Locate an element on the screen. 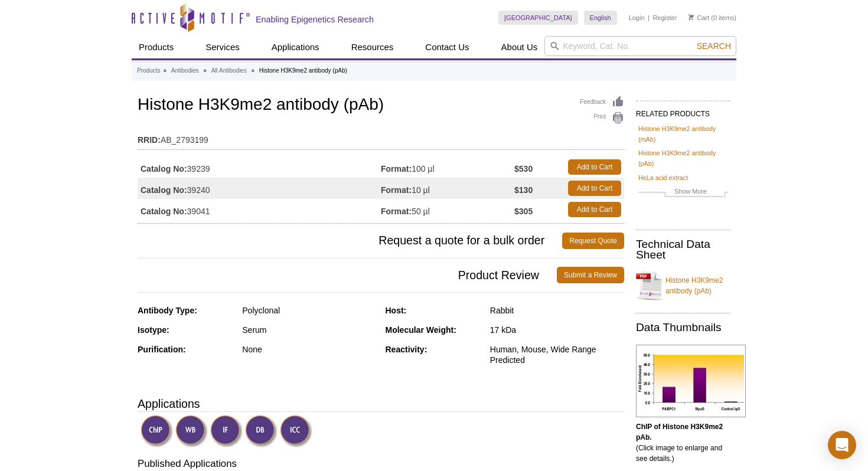  td: 39041 is located at coordinates (259, 210).